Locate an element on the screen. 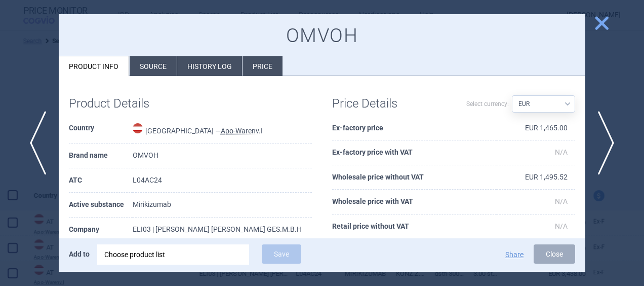 The height and width of the screenshot is (286, 644). td: EUR 1,495.52 is located at coordinates (535, 177).